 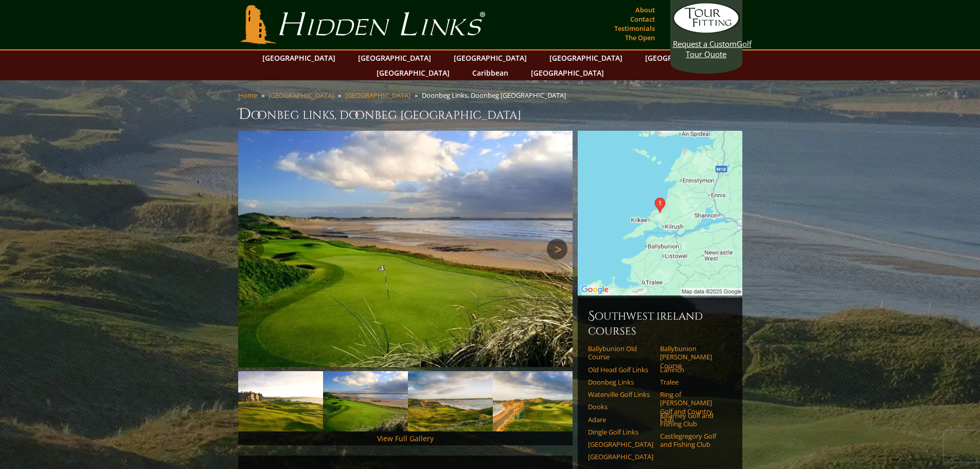 What do you see at coordinates (661, 213) in the screenshot?
I see `img: Google Map of Trump International Hotel and Golf Links, Doonbeg Ireland` at bounding box center [661, 213].